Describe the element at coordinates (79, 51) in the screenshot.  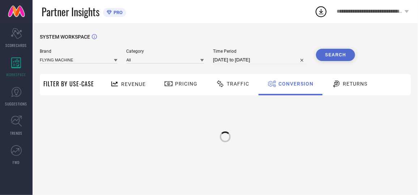
I see `span: Brand` at that location.